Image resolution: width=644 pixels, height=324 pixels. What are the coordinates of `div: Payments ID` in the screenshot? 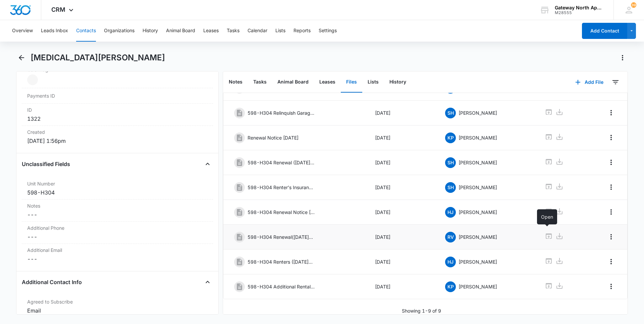 It's located at (118, 96).